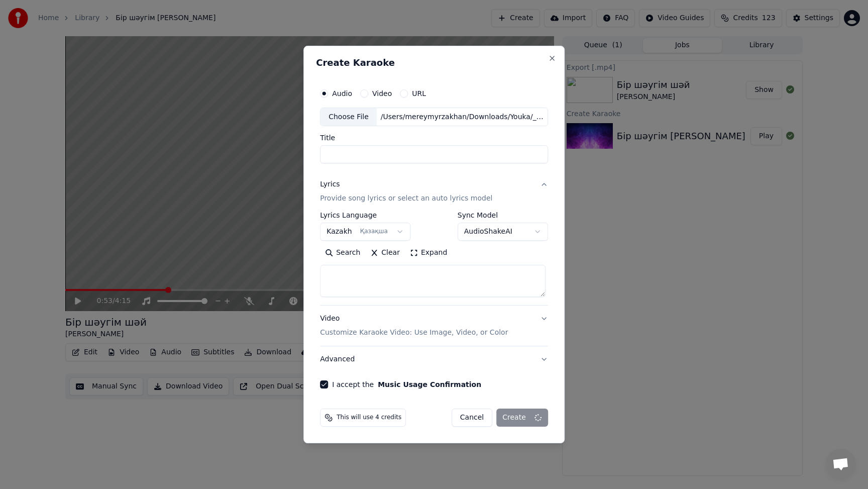 This screenshot has height=489, width=868. I want to click on label: Lyrics Language, so click(365, 215).